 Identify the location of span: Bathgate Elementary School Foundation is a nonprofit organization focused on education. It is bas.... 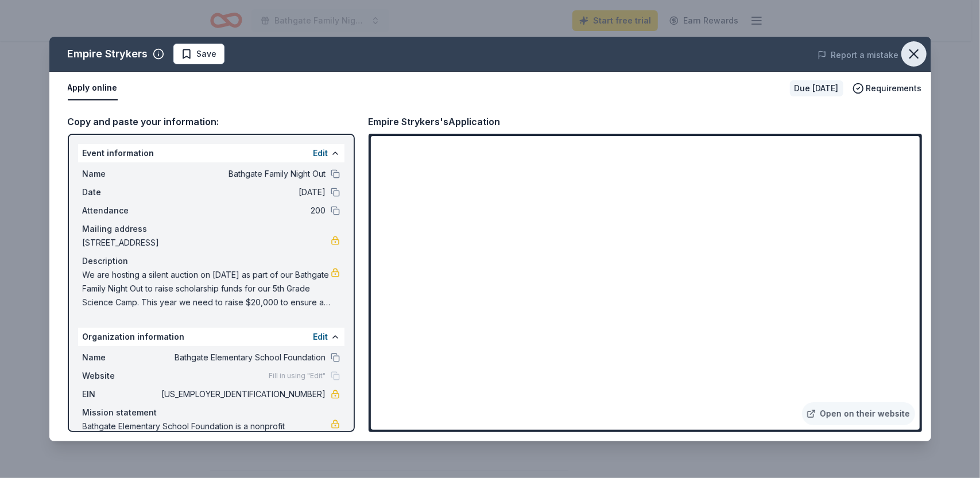
(207, 440).